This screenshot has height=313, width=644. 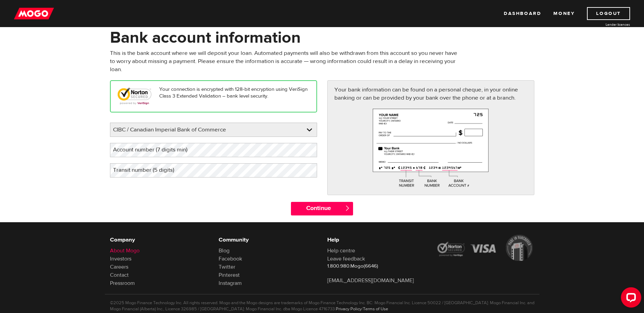 What do you see at coordinates (431, 148) in the screenshot?
I see `img: paycheck-large-7c426558fe069eeec9f9d0ad74ba3ec2.png` at bounding box center [431, 148].